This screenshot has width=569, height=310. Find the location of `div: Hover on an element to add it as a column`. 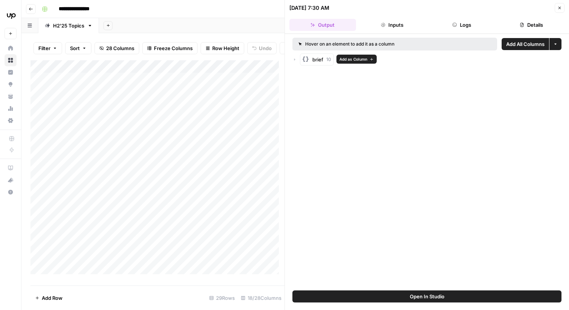

div: Hover on an element to add it as a column is located at coordinates (371, 44).